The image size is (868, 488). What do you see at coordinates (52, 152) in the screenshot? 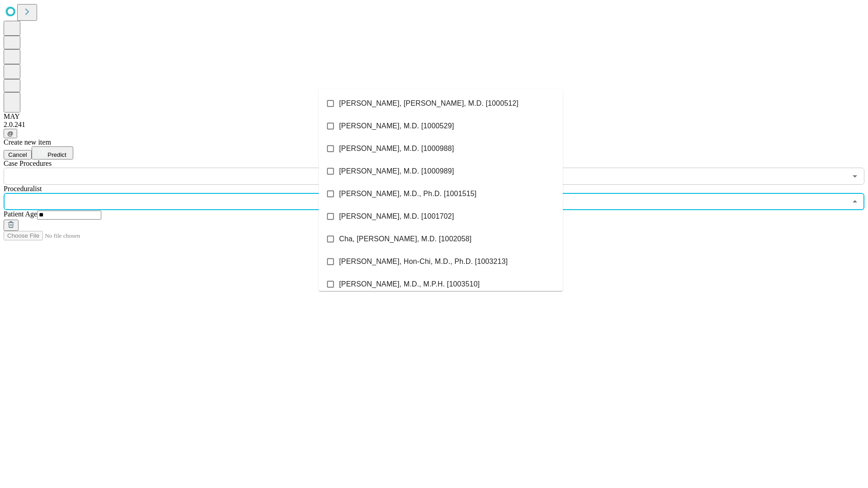
I see `button: Predict` at bounding box center [52, 152].